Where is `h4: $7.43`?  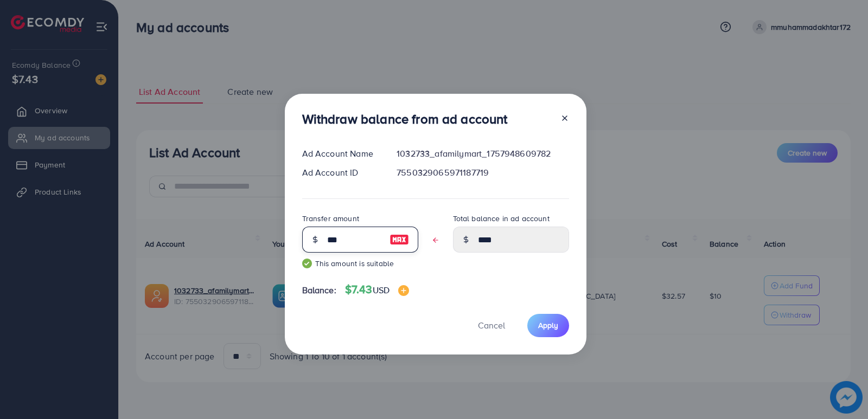 h4: $7.43 is located at coordinates (377, 290).